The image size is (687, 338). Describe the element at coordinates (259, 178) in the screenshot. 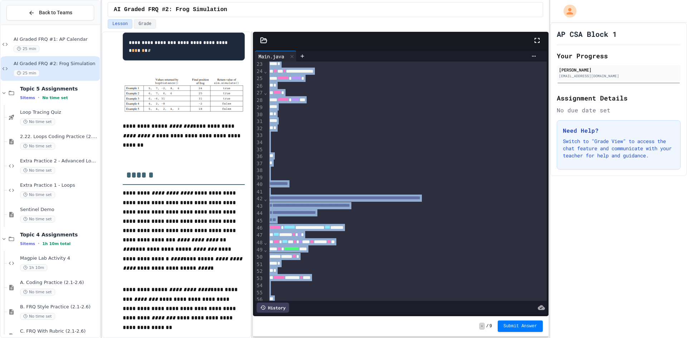

I see `div: 39` at that location.